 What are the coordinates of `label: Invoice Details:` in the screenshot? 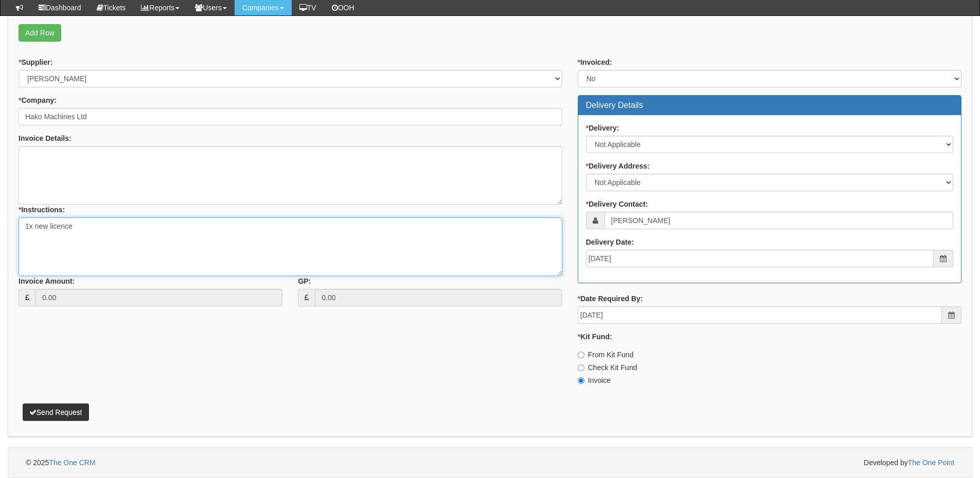 It's located at (45, 138).